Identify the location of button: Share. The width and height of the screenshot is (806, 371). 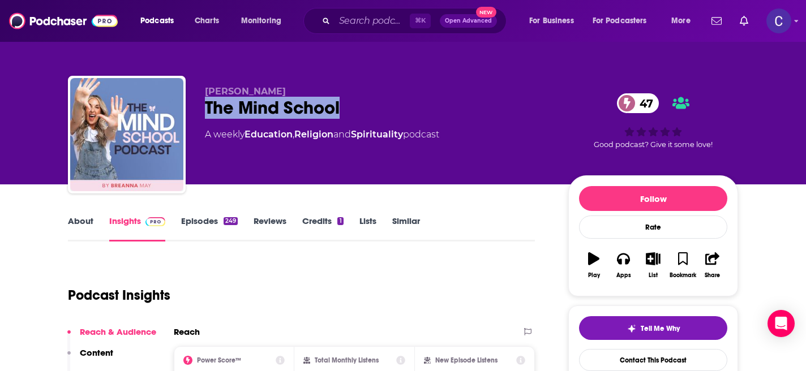
(713, 265).